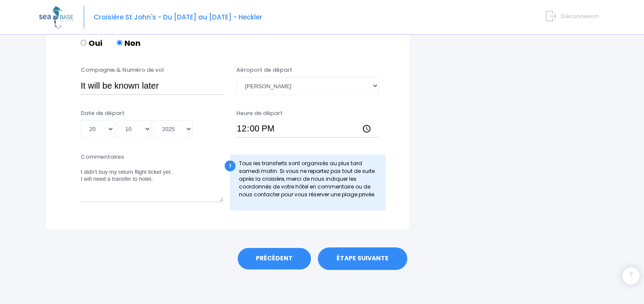 The height and width of the screenshot is (304, 644). I want to click on span: Déconnexion, so click(580, 16).